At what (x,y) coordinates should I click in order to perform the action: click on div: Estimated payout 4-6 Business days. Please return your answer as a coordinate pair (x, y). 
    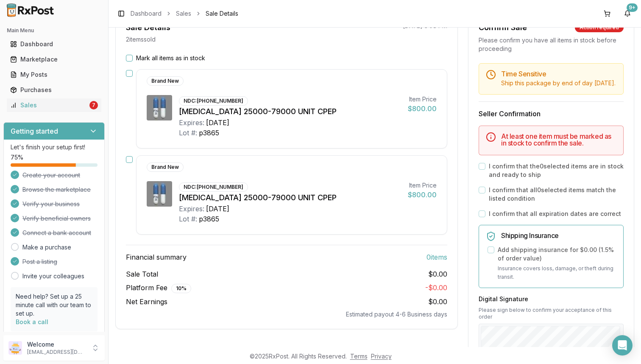
    Looking at the image, I should click on (286, 315).